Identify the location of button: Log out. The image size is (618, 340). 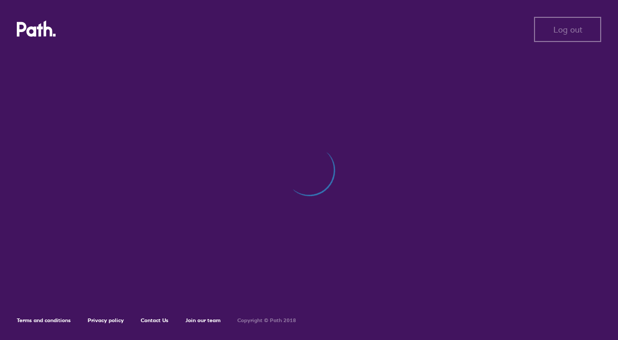
(567, 29).